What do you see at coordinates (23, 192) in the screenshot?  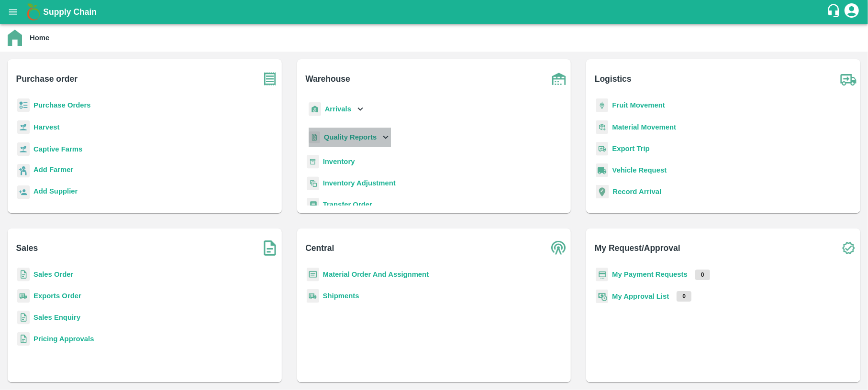 I see `img: supplier` at bounding box center [23, 192].